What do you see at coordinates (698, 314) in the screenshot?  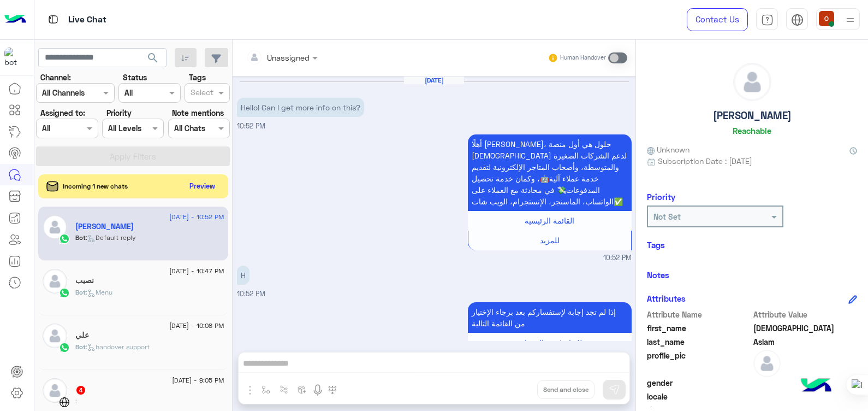 I see `span: Attribute Name` at bounding box center [698, 314].